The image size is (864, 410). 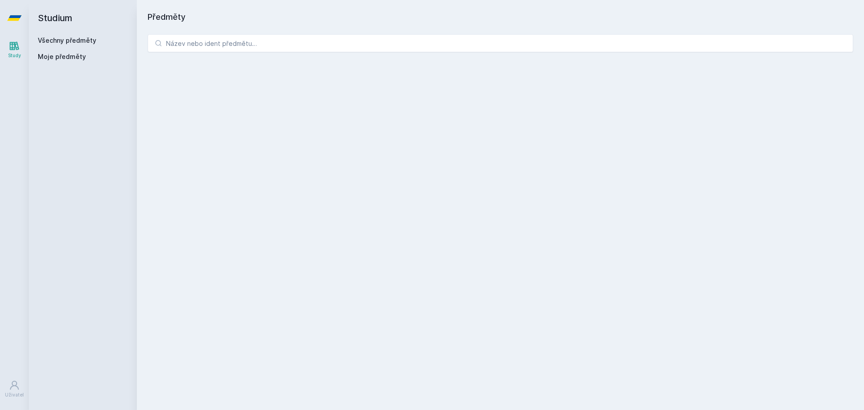 I want to click on span: Moje předměty, so click(x=62, y=57).